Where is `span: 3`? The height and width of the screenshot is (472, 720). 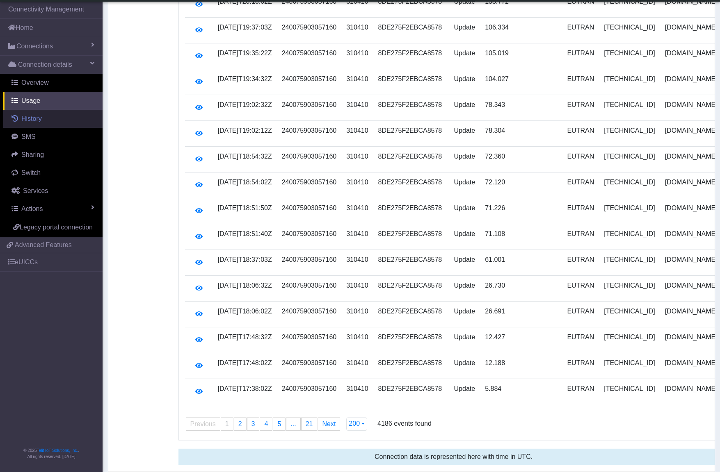 span: 3 is located at coordinates (253, 424).